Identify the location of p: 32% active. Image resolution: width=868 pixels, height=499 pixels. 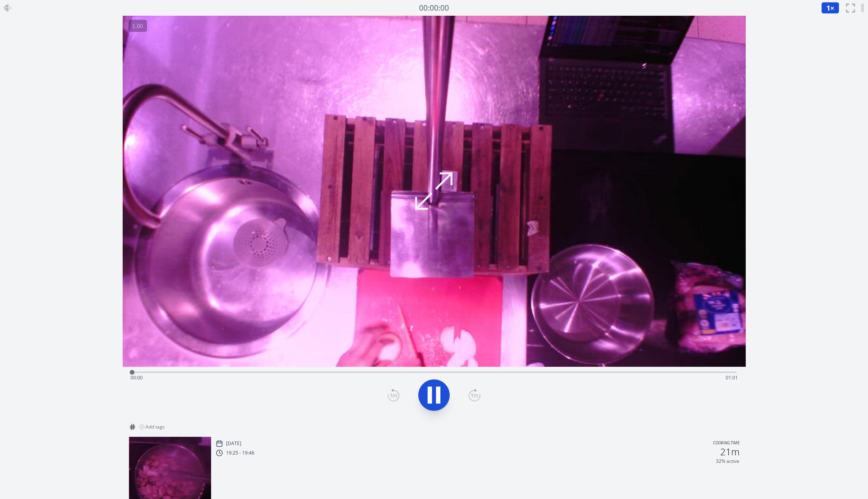
(728, 461).